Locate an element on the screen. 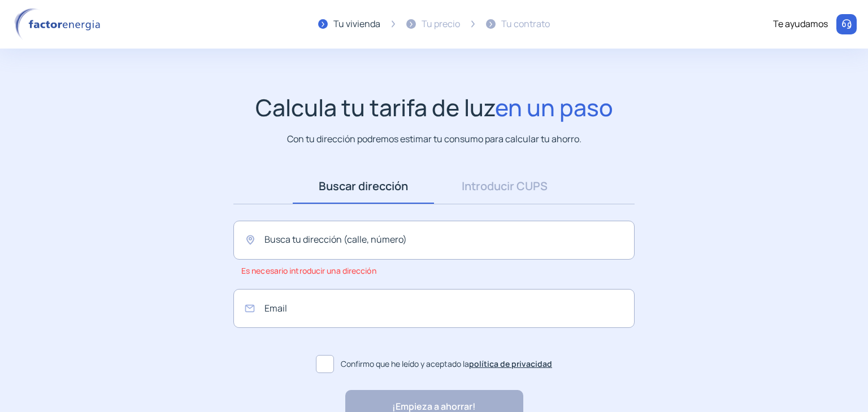 This screenshot has height=412, width=868. h1: Calcula tu tarifa de luz is located at coordinates (434, 107).